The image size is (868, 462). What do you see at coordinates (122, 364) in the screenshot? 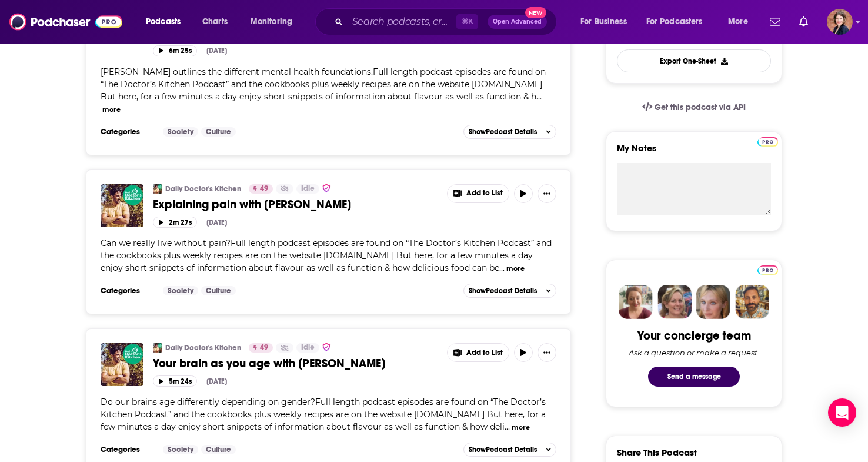
I see `a: Your brain as you age with Dr Lisa Mosconi` at bounding box center [122, 364].